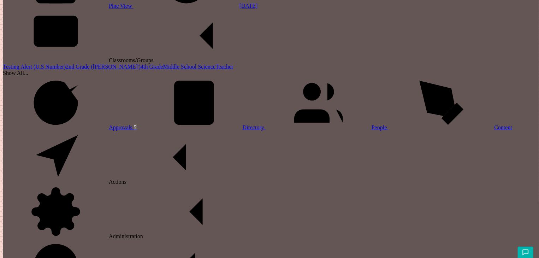 The image size is (539, 258). I want to click on a: Content, so click(450, 127).